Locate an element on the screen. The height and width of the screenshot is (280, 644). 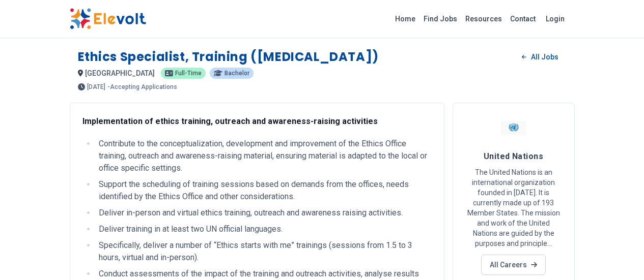
a: Find Jobs is located at coordinates (441, 19).